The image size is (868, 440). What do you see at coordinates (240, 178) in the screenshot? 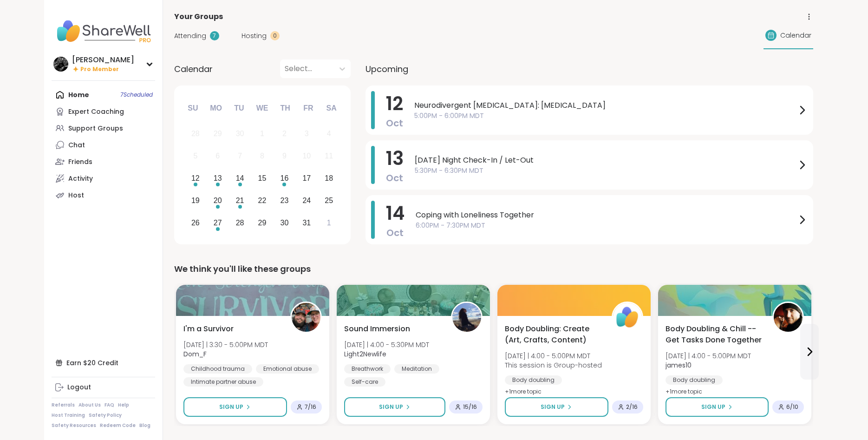
I see `div: 14` at bounding box center [240, 178].